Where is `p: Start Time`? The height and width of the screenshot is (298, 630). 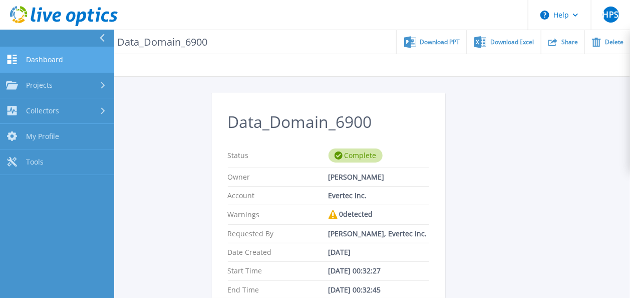
p: Start Time is located at coordinates (278, 270).